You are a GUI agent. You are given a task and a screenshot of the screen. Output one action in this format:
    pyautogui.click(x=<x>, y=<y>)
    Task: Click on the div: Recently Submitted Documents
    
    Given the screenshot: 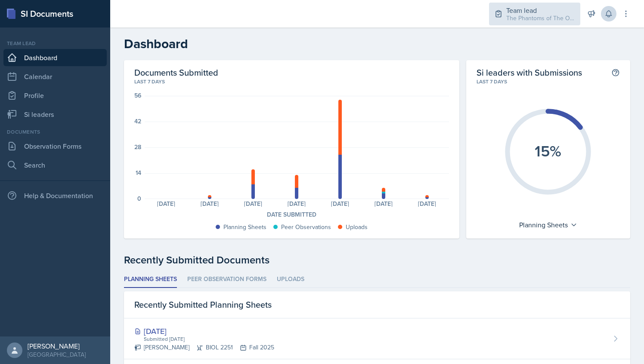 What is the action you would take?
    pyautogui.click(x=377, y=260)
    